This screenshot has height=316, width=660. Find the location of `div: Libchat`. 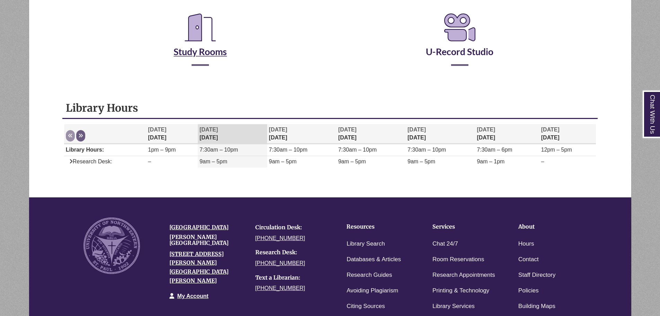

div: Libchat is located at coordinates (330, 189).